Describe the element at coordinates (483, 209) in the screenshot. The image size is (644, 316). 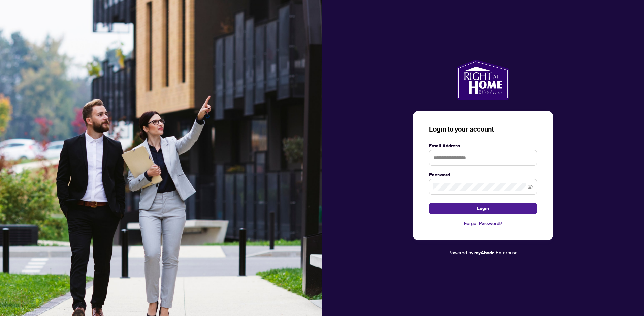
I see `span: Login` at that location.